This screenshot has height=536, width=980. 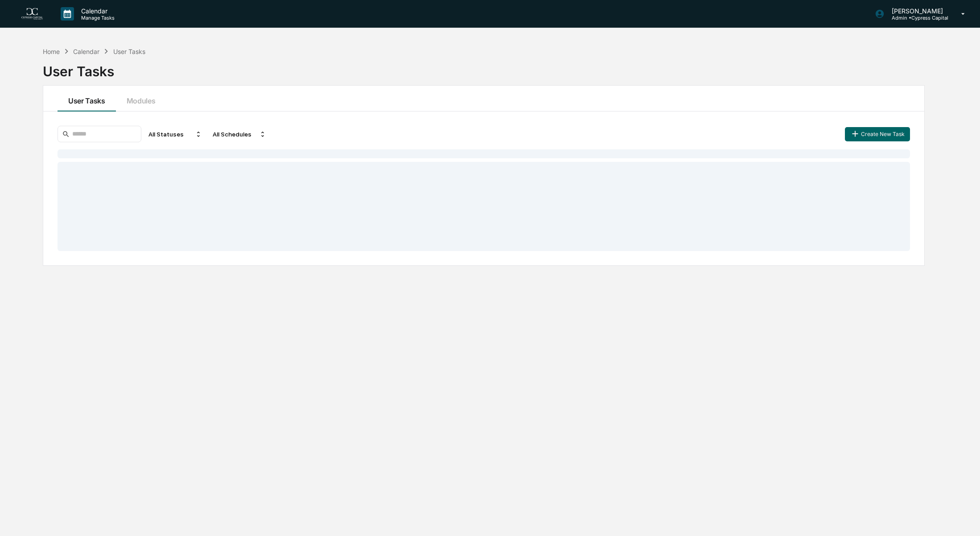 What do you see at coordinates (51, 51) in the screenshot?
I see `div: Home` at bounding box center [51, 51].